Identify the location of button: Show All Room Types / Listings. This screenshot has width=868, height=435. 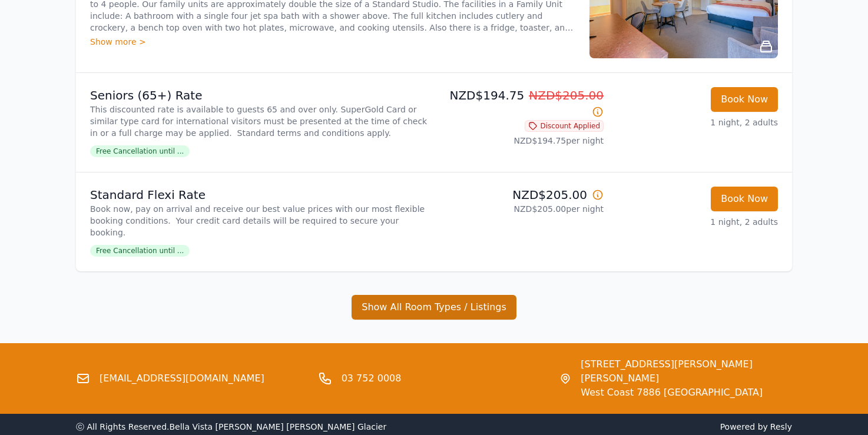
(434, 307).